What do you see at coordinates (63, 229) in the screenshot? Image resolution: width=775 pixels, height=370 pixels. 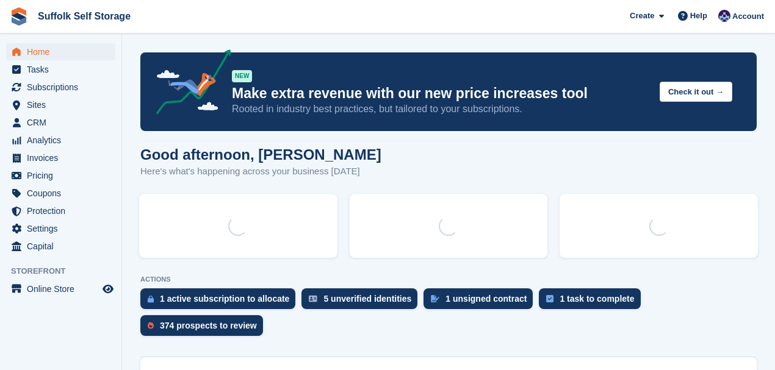 I see `span: Settings` at bounding box center [63, 229].